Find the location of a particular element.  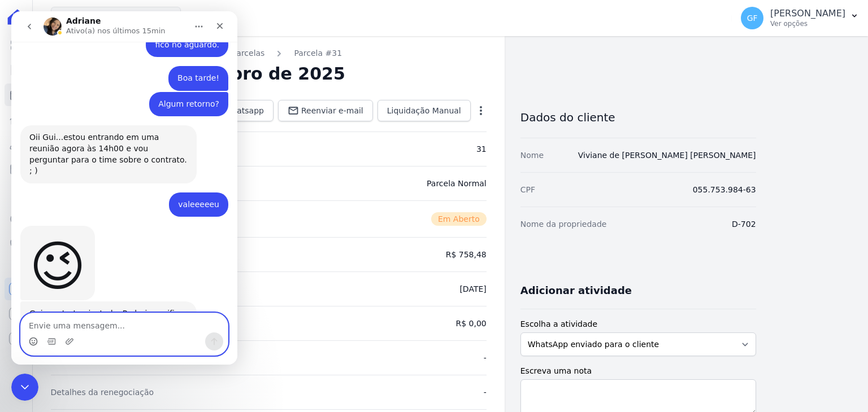

div: Gui, contrato ajustado. Poderia verificar por favor? is located at coordinates (97, 308).